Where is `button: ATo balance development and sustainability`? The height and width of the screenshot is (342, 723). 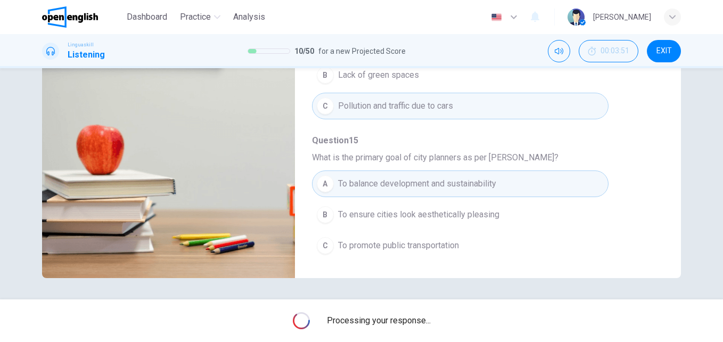 button: ATo balance development and sustainability is located at coordinates (460, 184).